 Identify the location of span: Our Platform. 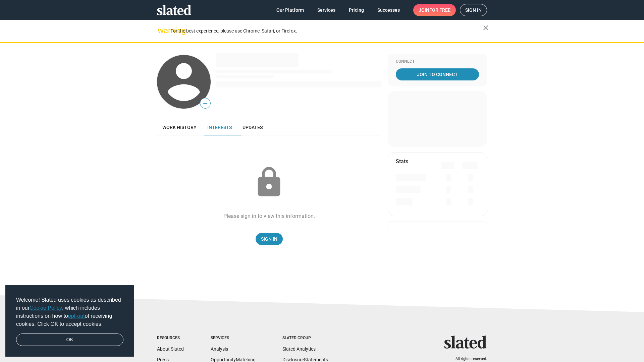
(290, 10).